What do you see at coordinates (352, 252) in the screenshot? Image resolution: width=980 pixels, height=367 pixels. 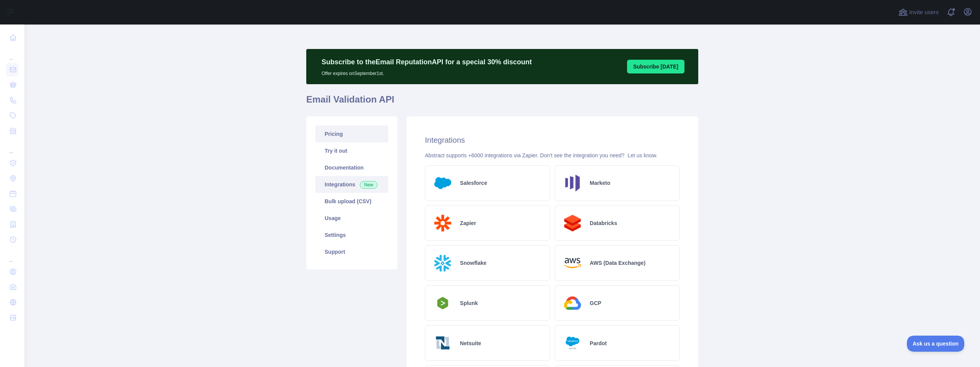 I see `a: Support` at bounding box center [352, 252].